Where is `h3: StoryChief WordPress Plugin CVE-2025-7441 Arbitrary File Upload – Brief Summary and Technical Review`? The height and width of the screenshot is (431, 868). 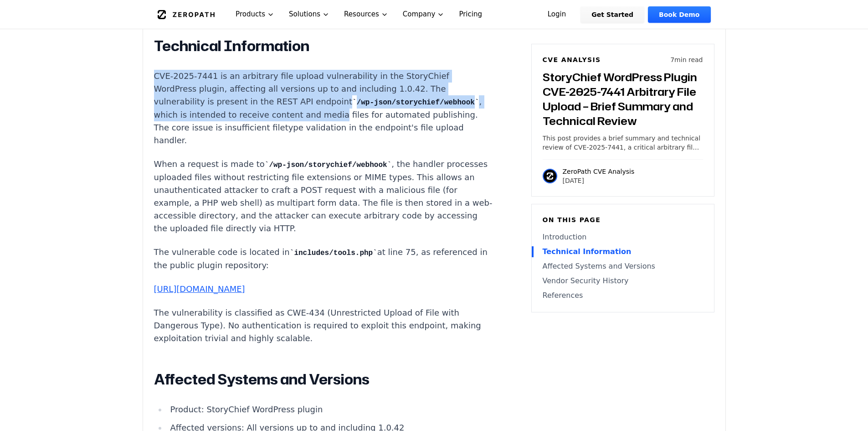 h3: StoryChief WordPress Plugin CVE-2025-7441 Arbitrary File Upload – Brief Summary and Technical Review is located at coordinates (623, 99).